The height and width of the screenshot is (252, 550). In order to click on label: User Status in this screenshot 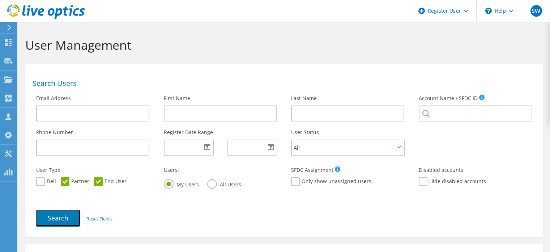, I will do `click(305, 132)`.